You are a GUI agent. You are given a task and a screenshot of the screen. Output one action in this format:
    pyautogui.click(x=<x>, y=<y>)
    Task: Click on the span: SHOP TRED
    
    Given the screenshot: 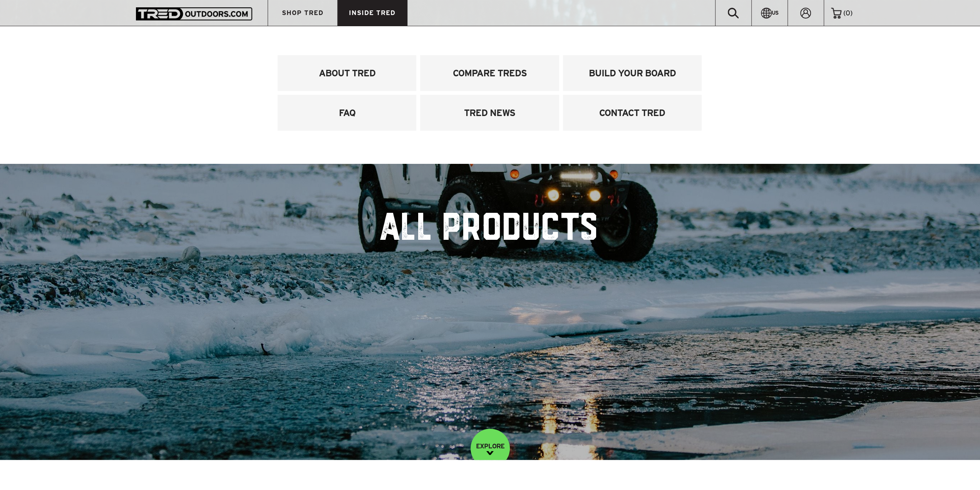 What is the action you would take?
    pyautogui.click(x=303, y=13)
    